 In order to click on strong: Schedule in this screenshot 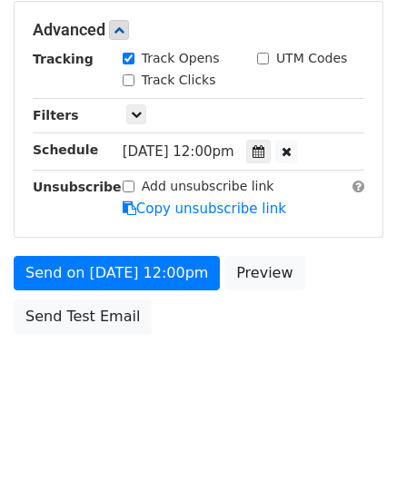, I will do `click(65, 150)`.